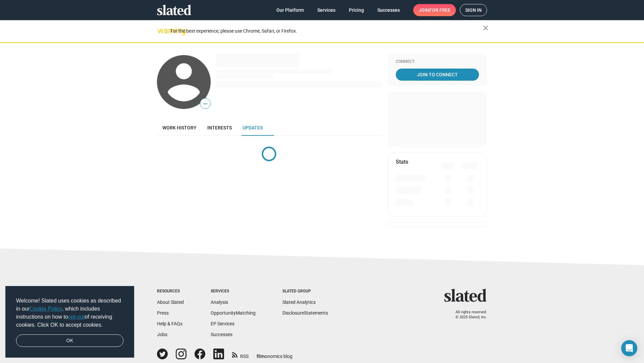  Describe the element at coordinates (306, 291) in the screenshot. I see `div: Slated Group` at that location.